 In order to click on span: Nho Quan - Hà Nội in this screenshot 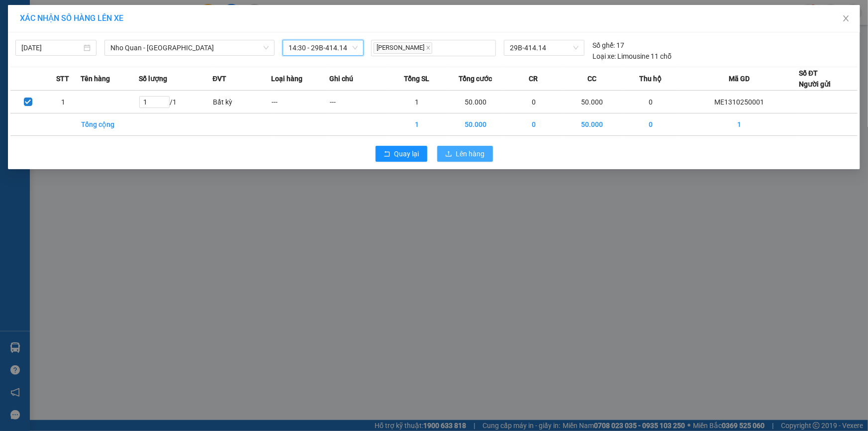, I will do `click(189, 48)`.